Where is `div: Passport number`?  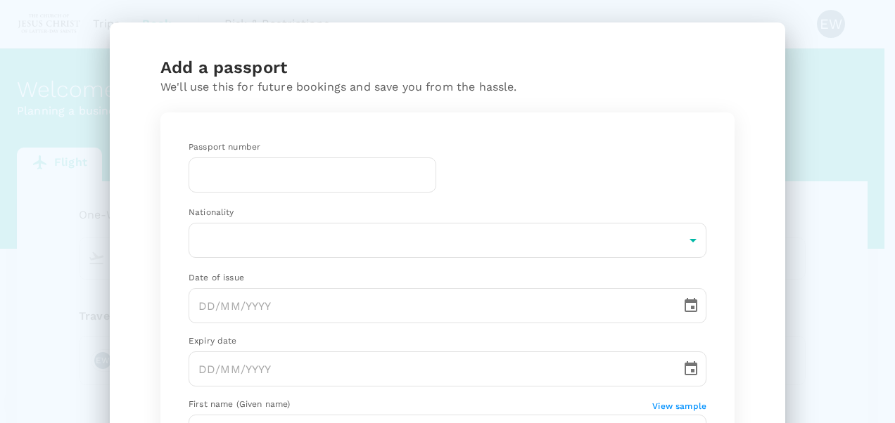
div: Passport number is located at coordinates (312, 148).